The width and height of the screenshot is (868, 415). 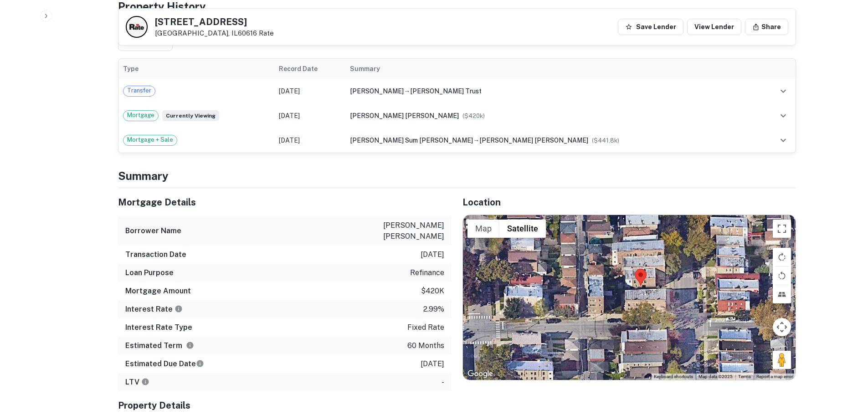 I want to click on a: Report a map error, so click(x=775, y=376).